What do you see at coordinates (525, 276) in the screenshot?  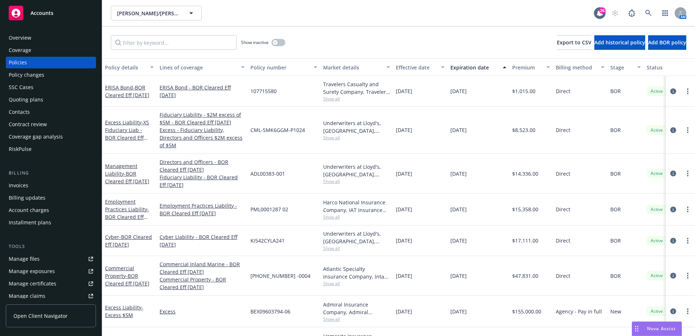 I see `span: $47,831.00` at bounding box center [525, 276].